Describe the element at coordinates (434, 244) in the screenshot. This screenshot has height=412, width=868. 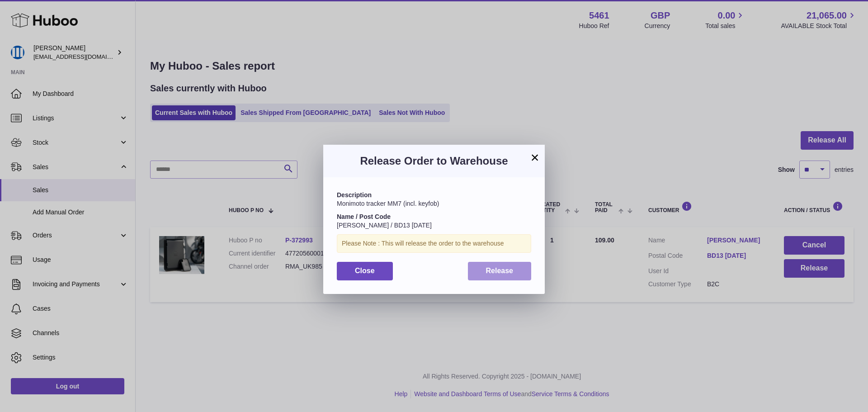
I see `div: Please Note : This will release the order to the warehouse` at that location.